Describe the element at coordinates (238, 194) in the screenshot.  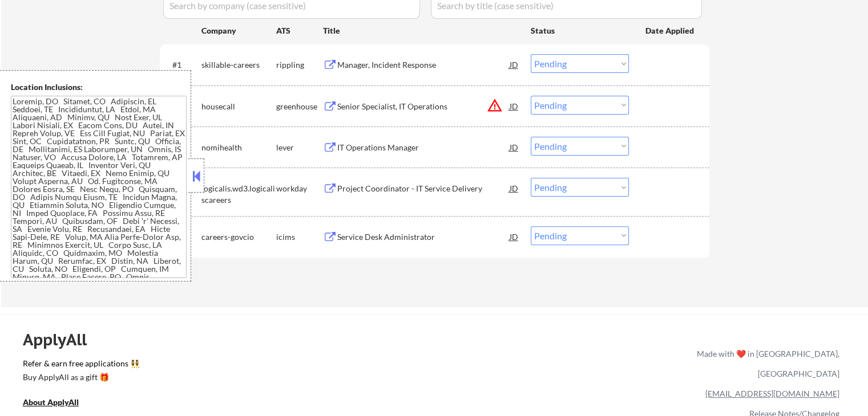
I see `div: logicalis.wd3.logicaliscareers` at that location.